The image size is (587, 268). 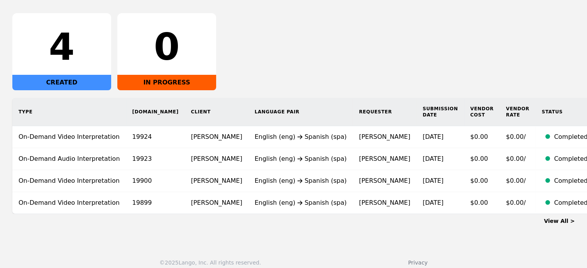 I want to click on div: © 2025 Lango, Inc. All rights reserved., so click(x=210, y=263).